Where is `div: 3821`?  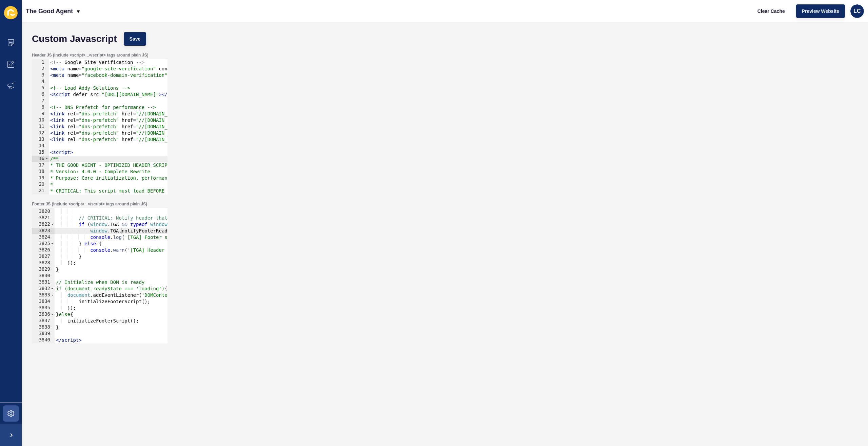 div: 3821 is located at coordinates (43, 218).